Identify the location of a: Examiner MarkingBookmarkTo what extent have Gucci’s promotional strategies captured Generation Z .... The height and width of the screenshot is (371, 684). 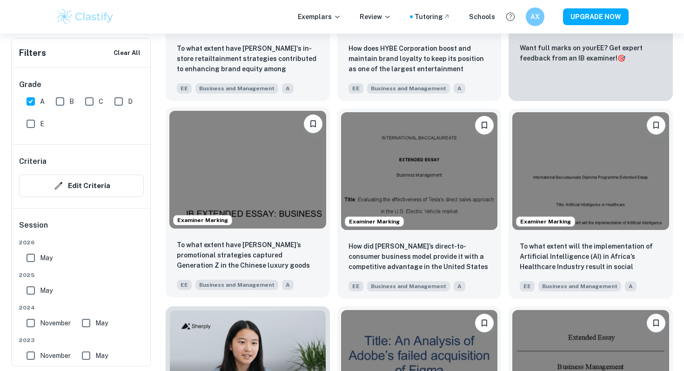
(248, 203).